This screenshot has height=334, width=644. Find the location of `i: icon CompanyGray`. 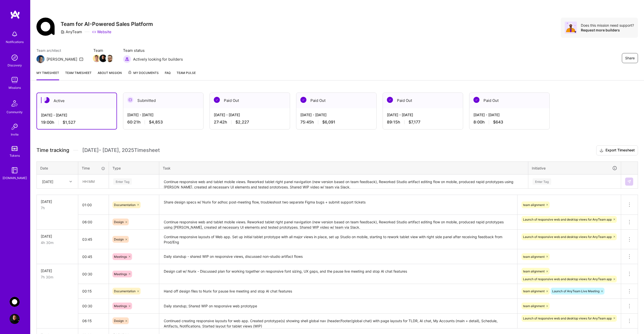

i: icon CompanyGray is located at coordinates (63, 32).